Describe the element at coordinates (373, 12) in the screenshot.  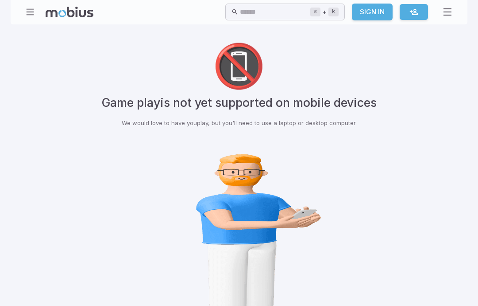
I see `a: Sign In` at that location.